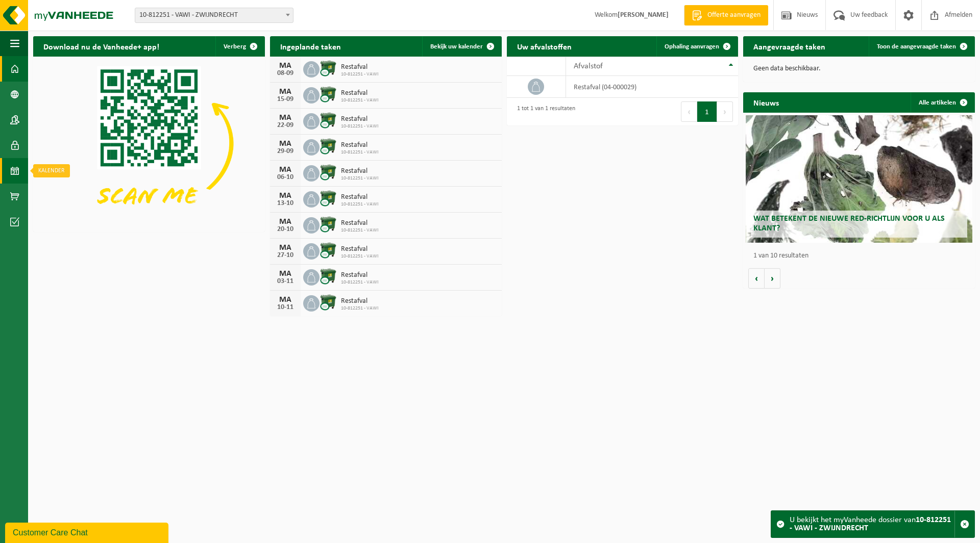 The height and width of the screenshot is (543, 980). Describe the element at coordinates (724, 112) in the screenshot. I see `button: Next` at that location.